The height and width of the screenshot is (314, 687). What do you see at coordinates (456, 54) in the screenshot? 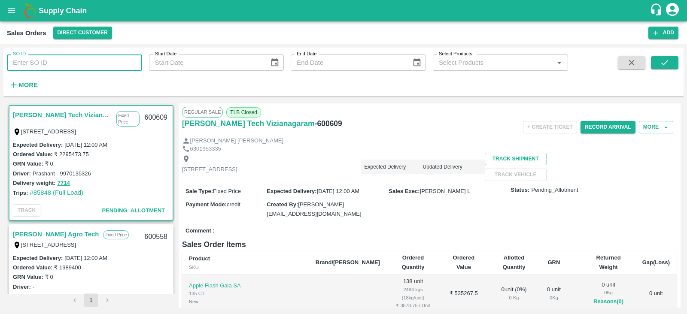
I see `label: Select Products` at bounding box center [456, 54].